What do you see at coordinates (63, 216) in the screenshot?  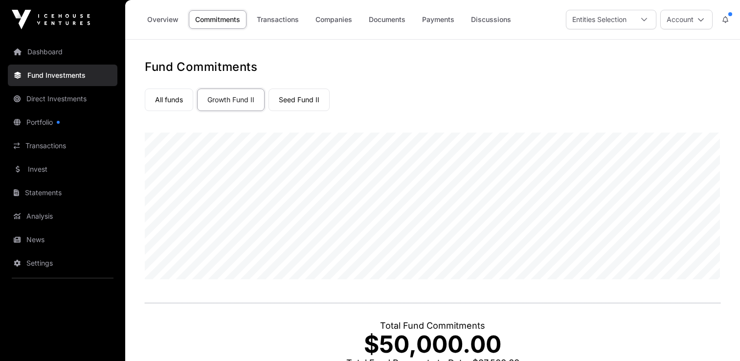 I see `a: Analysis` at bounding box center [63, 216].